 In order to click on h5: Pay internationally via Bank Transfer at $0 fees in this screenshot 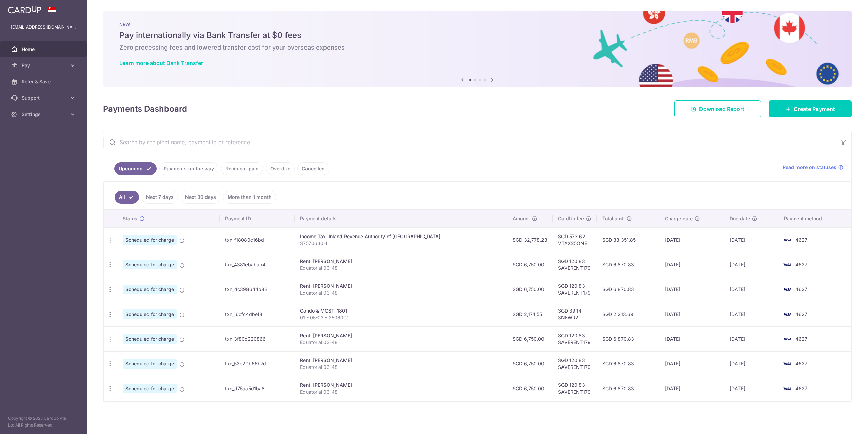, I will do `click(477, 36)`.